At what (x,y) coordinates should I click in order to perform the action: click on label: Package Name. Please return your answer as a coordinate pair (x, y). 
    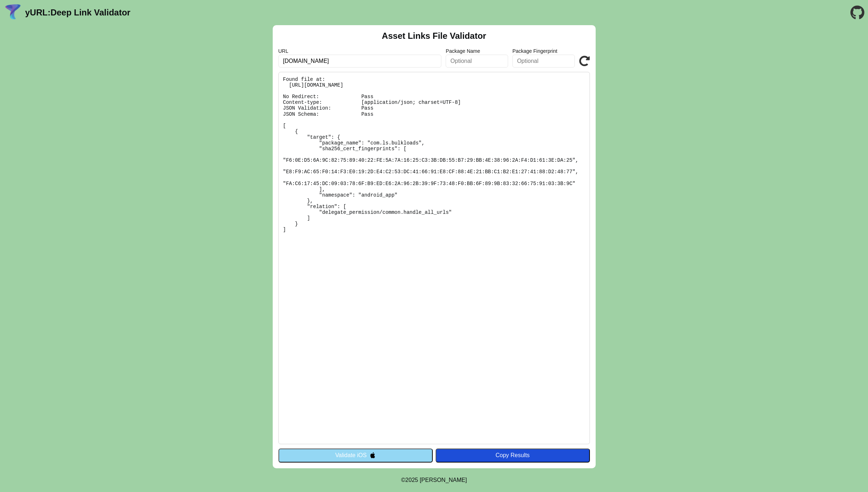
    Looking at the image, I should click on (477, 51).